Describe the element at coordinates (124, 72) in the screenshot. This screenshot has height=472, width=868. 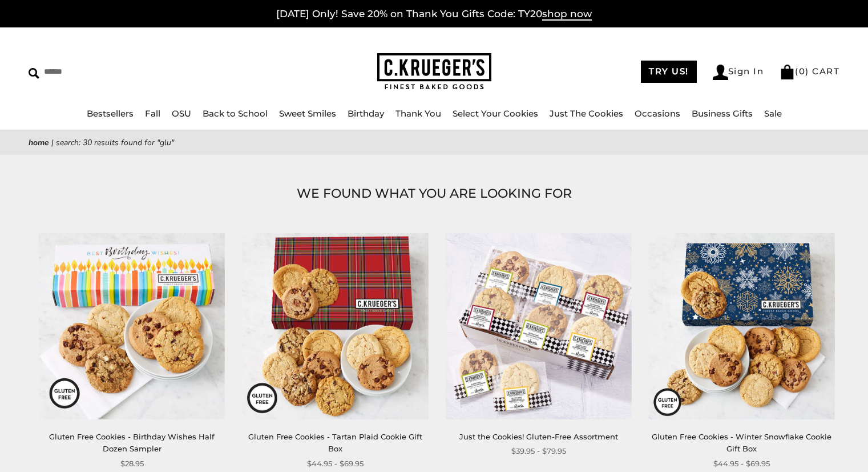
I see `input: Search` at that location.